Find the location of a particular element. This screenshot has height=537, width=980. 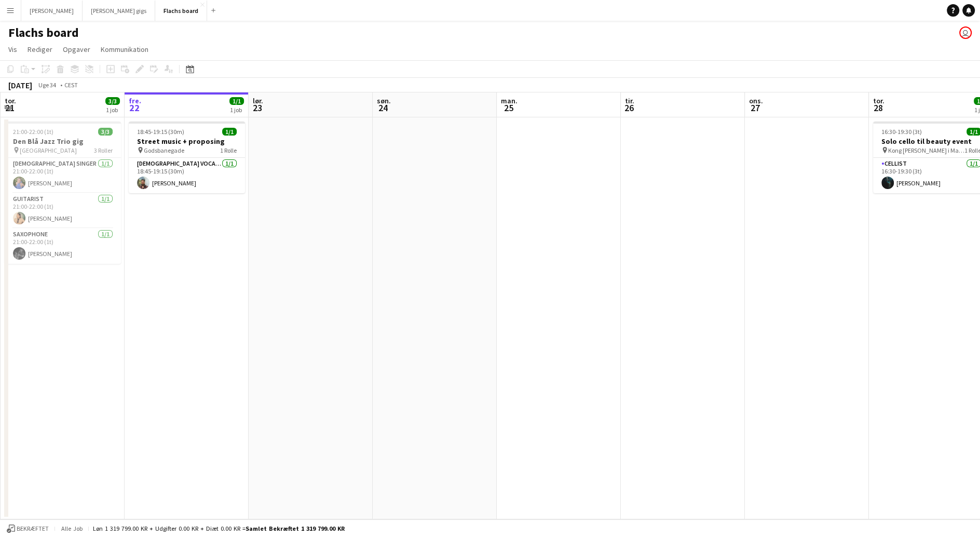

h3: Den Blå Jazz Trio gig is located at coordinates (63, 141).